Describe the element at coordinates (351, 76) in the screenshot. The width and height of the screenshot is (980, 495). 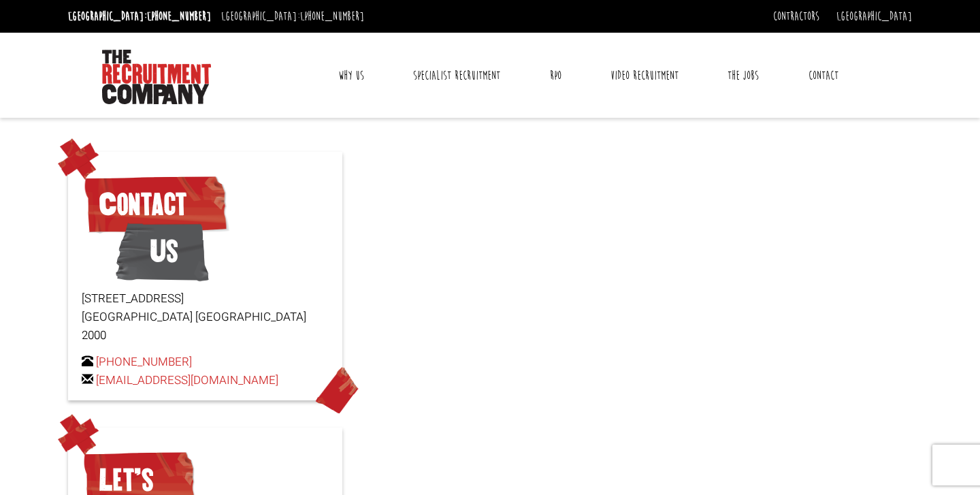
I see `a: Why Us` at that location.